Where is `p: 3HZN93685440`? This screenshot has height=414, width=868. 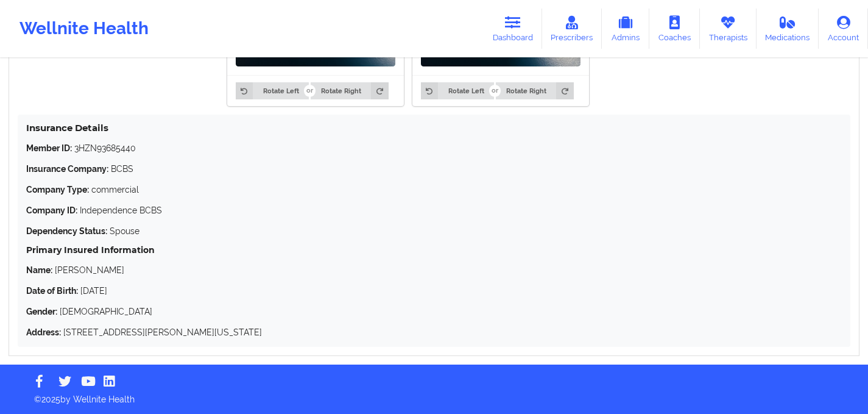 p: 3HZN93685440 is located at coordinates (434, 148).